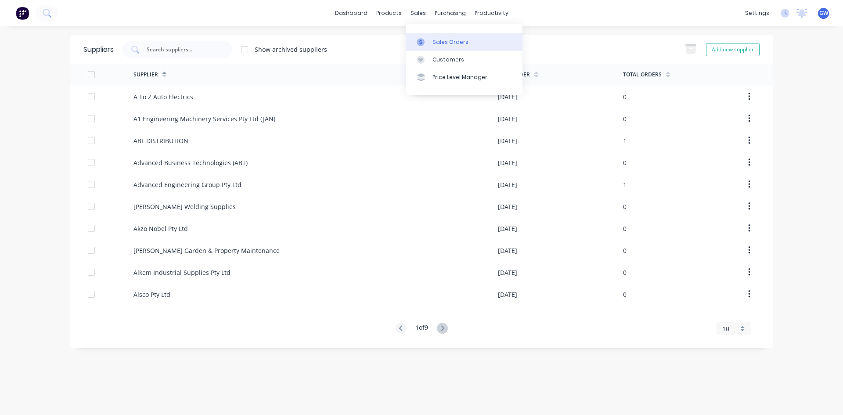 This screenshot has width=843, height=415. What do you see at coordinates (450, 42) in the screenshot?
I see `div: Sales Orders` at bounding box center [450, 42].